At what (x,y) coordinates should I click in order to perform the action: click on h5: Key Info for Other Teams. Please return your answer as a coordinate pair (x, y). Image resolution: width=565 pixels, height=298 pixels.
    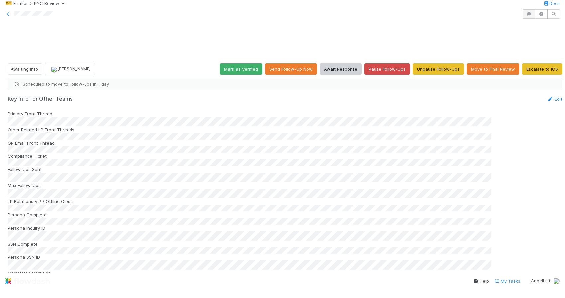
    Looking at the image, I should click on (40, 99).